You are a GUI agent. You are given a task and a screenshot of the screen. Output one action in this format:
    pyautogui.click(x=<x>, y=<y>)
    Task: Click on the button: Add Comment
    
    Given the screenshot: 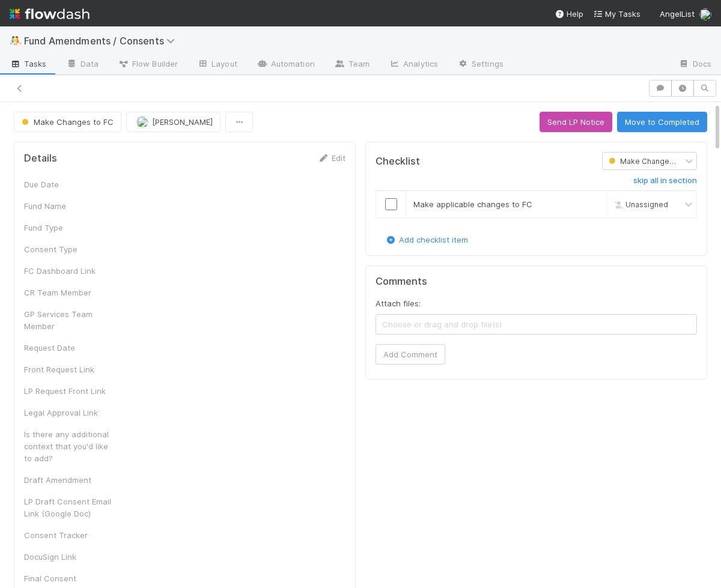 What is the action you would take?
    pyautogui.click(x=411, y=355)
    